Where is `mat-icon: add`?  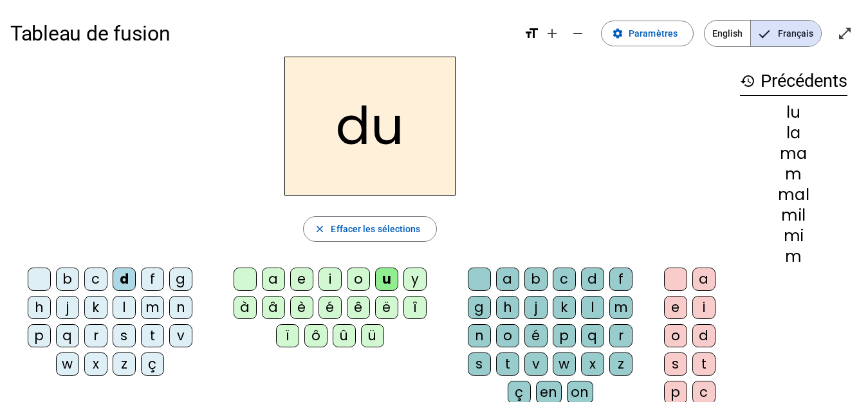 mat-icon: add is located at coordinates (552, 34).